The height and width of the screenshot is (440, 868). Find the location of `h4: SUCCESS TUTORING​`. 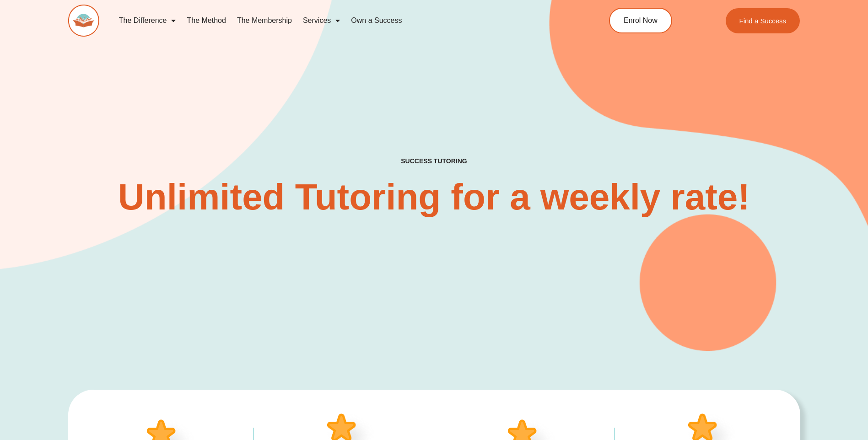

h4: SUCCESS TUTORING​ is located at coordinates (434, 161).